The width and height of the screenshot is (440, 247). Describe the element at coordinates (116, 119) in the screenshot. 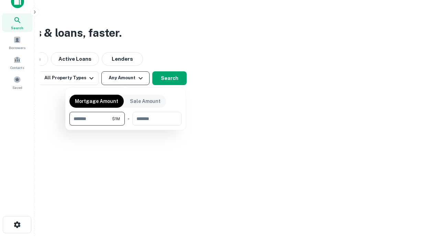

I see `span: $1M` at that location.